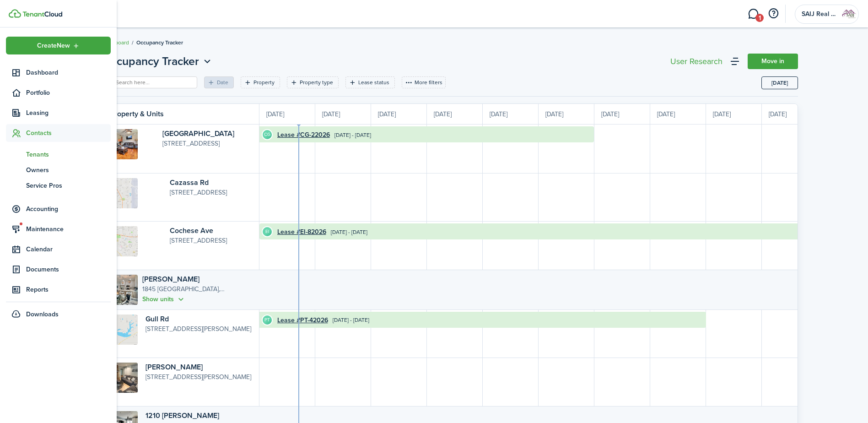  I want to click on span: 1, so click(760, 18).